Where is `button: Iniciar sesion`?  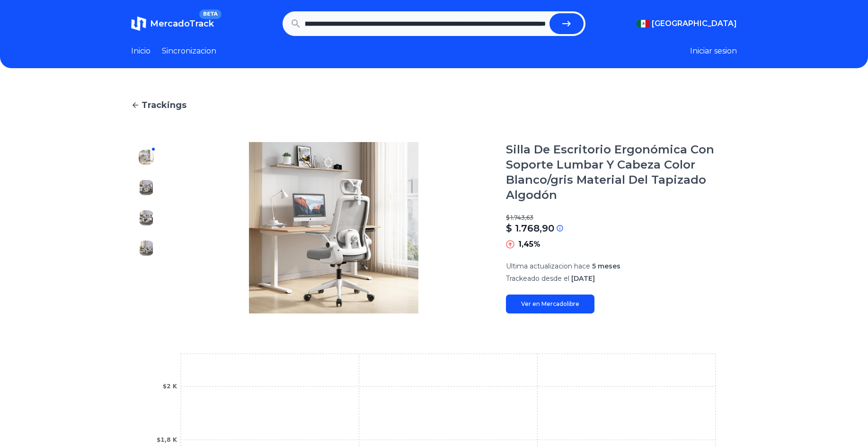
button: Iniciar sesion is located at coordinates (713, 51).